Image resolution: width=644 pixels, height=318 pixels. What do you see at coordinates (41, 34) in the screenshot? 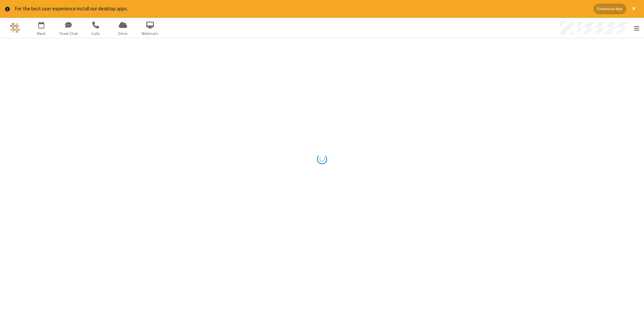
I see `span: Meet` at bounding box center [41, 34].